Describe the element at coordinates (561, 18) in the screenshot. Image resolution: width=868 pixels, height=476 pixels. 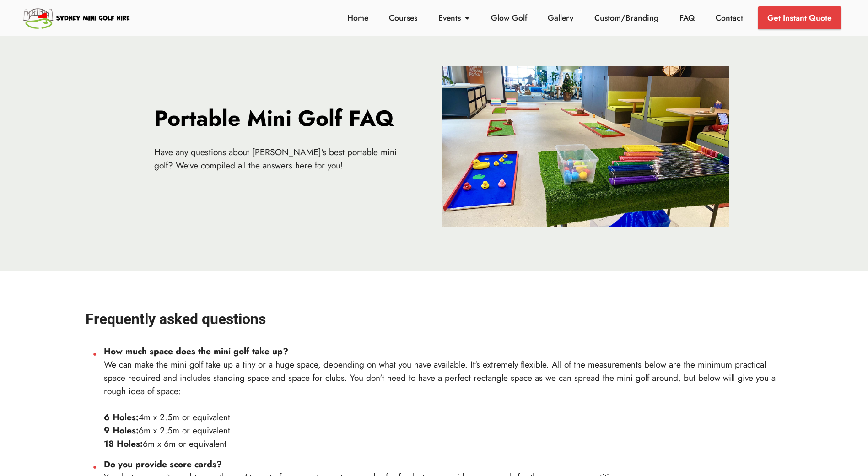
I see `a: Gallery` at that location.